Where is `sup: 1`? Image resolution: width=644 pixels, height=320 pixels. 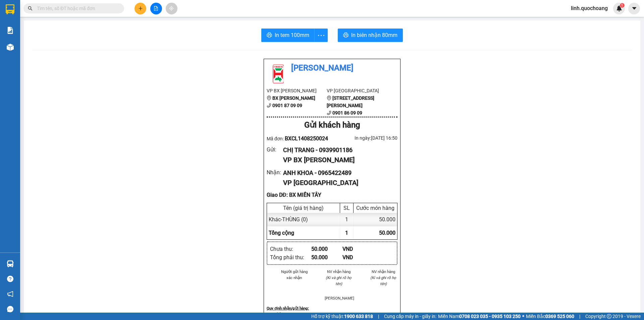 sup: 1 is located at coordinates (622, 5).